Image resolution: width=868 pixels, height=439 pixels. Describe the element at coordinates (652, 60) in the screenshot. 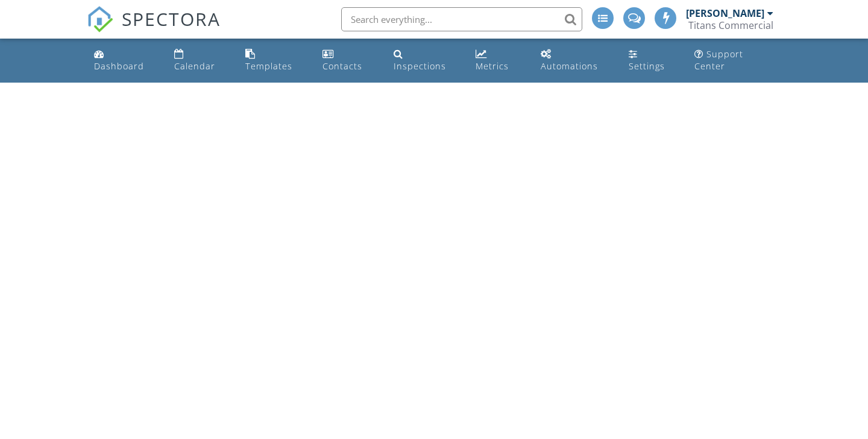

I see `a: Settings` at that location.